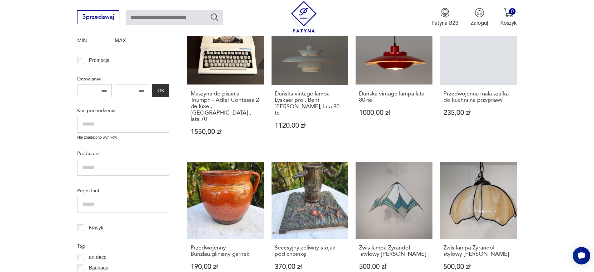 This screenshot has width=594, height=272. What do you see at coordinates (123, 153) in the screenshot?
I see `p: Producent` at bounding box center [123, 153].